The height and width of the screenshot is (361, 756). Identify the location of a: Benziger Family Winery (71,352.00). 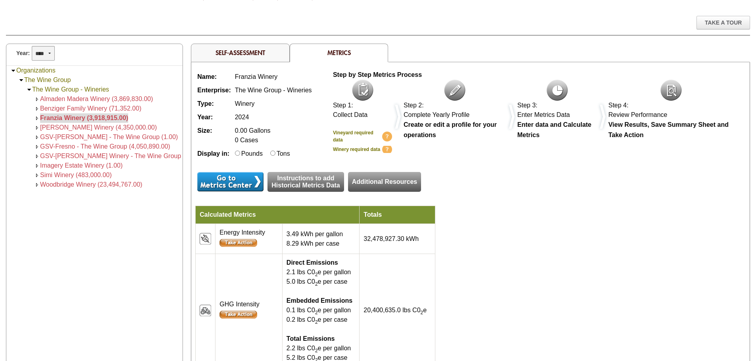
(90, 108).